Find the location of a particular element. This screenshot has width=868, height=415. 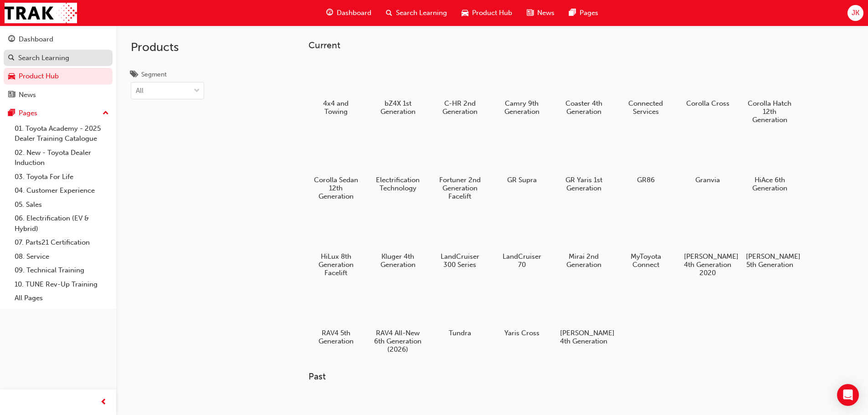

div: Segment is located at coordinates (154, 75).